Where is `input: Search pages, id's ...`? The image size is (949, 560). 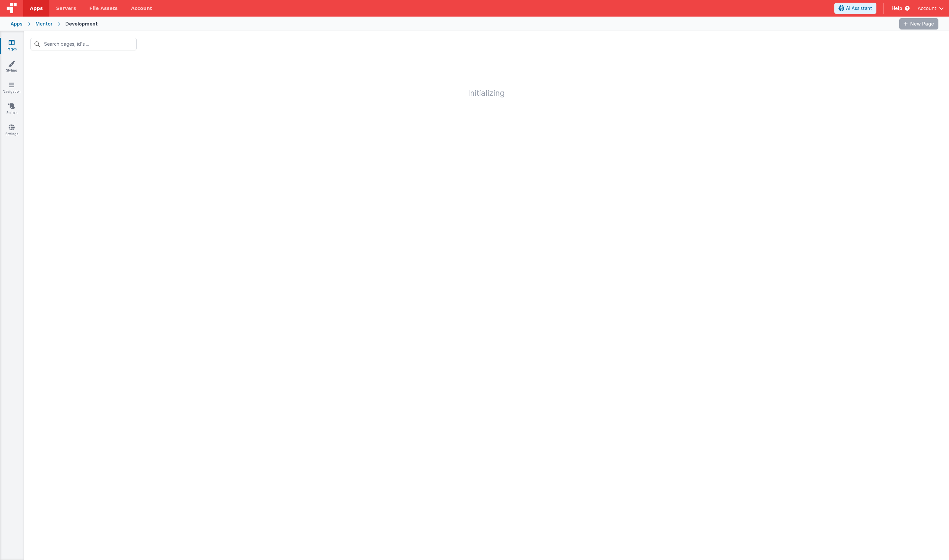
input: Search pages, id's ... is located at coordinates (84, 44).